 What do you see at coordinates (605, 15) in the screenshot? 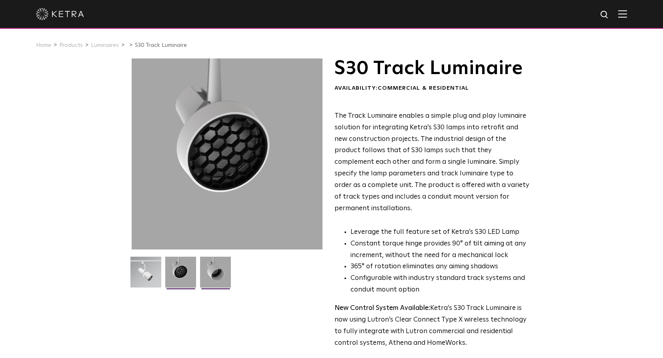
I see `img: search icon` at bounding box center [605, 15].